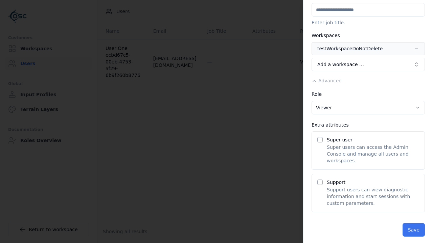 The width and height of the screenshot is (433, 243). Describe the element at coordinates (316, 94) in the screenshot. I see `label: Role` at that location.